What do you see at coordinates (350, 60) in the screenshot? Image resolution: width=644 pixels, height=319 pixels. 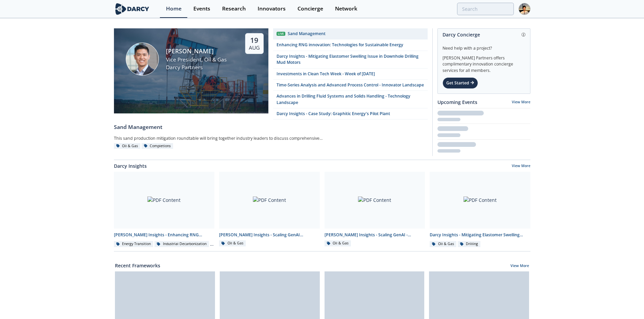 I see `a: Darcy Insights - Mitigating Elastomer Swelling Issue in Downhole Drilling Mud Motors` at bounding box center [350, 60].